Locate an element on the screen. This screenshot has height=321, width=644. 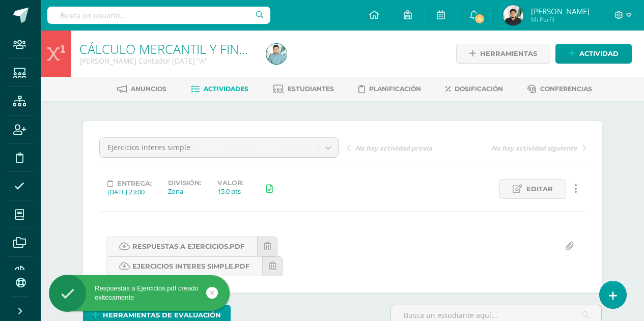
span: No hay actividad previa is located at coordinates (393, 148).